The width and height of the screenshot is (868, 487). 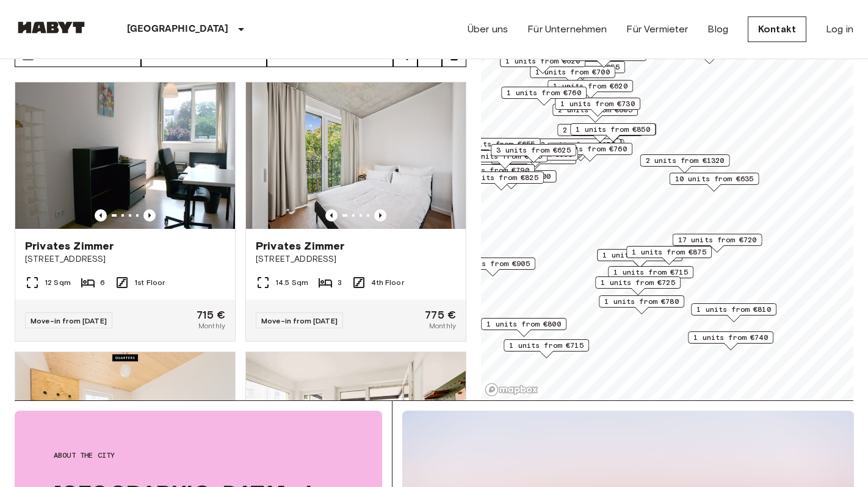 I want to click on span: 1 units from €730, so click(x=598, y=104).